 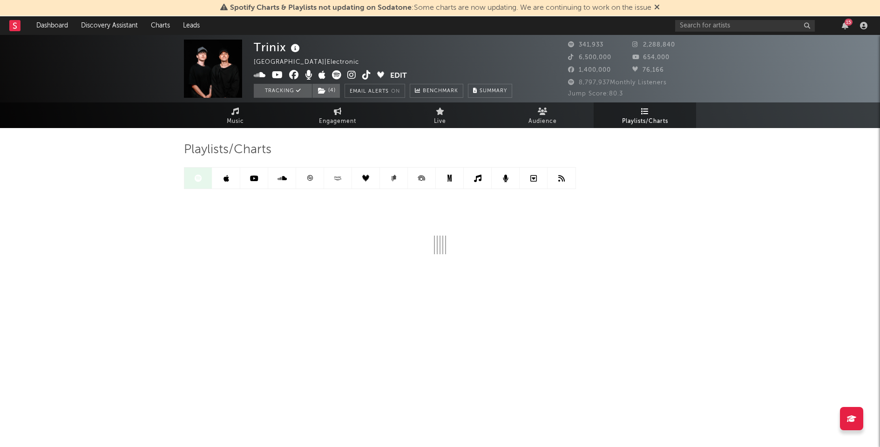 What do you see at coordinates (848, 22) in the screenshot?
I see `div: 15` at bounding box center [848, 22].